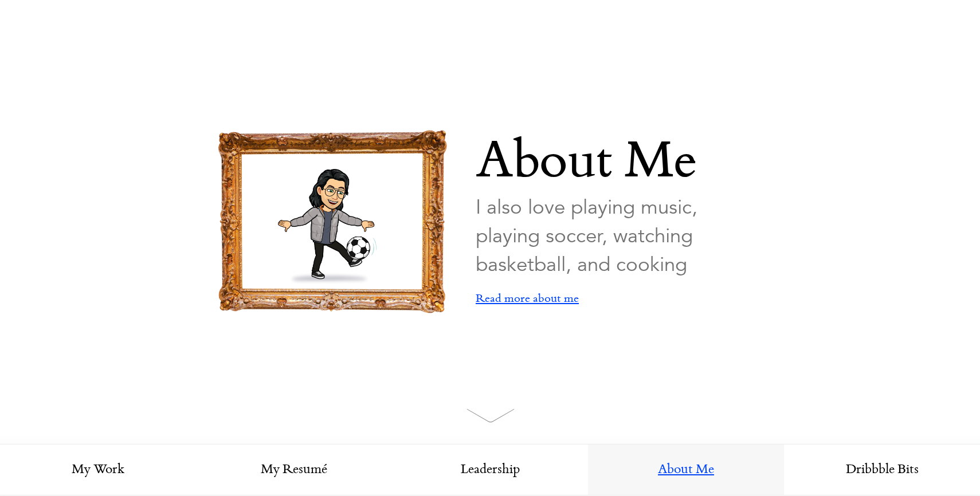 The image size is (980, 496). Describe the element at coordinates (294, 471) in the screenshot. I see `a: My Resumé` at that location.